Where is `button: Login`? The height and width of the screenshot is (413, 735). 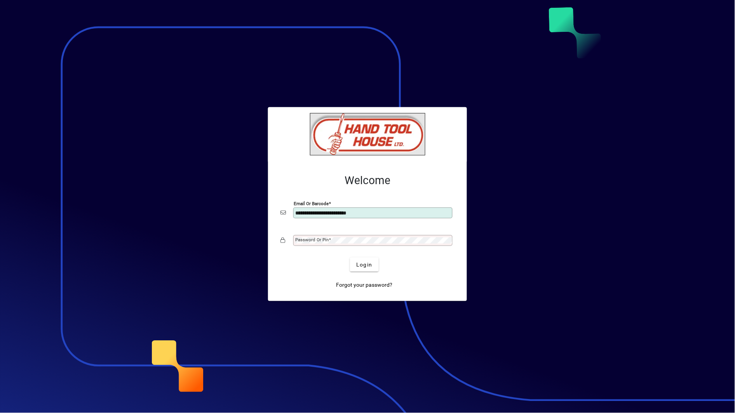
button: Login is located at coordinates (364, 264).